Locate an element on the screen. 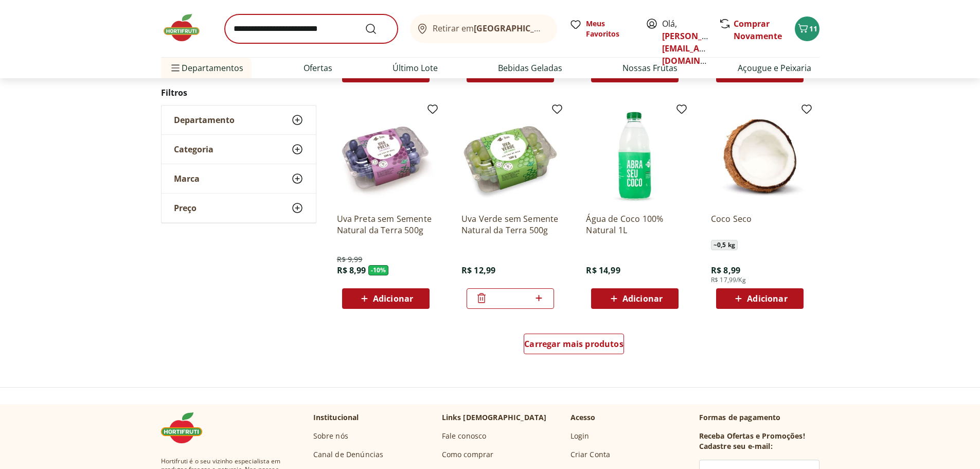 Image resolution: width=980 pixels, height=469 pixels. a: Login is located at coordinates (579, 436).